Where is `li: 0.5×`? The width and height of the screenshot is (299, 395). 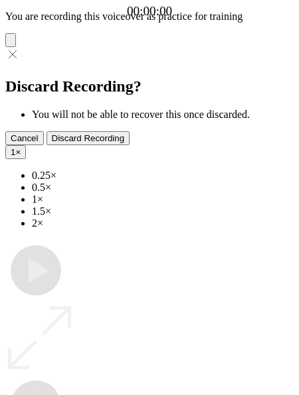 li: 0.5× is located at coordinates (163, 188).